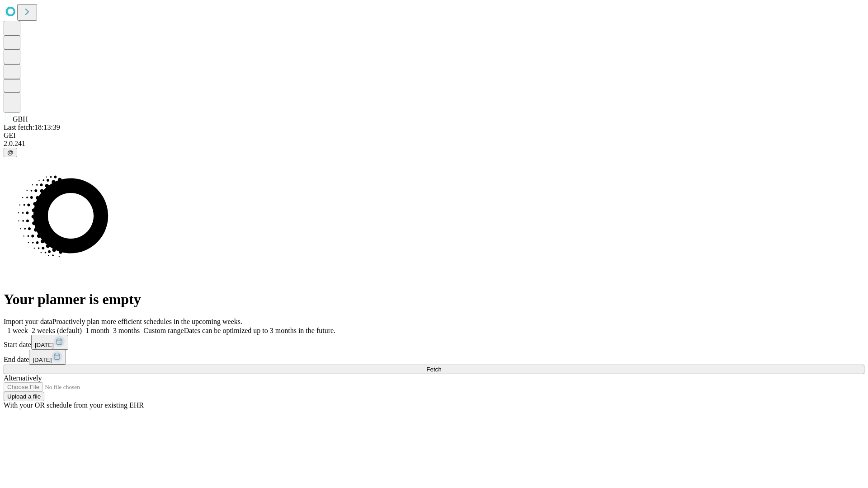 This screenshot has width=868, height=488. I want to click on span: 2 weeks (default), so click(56, 330).